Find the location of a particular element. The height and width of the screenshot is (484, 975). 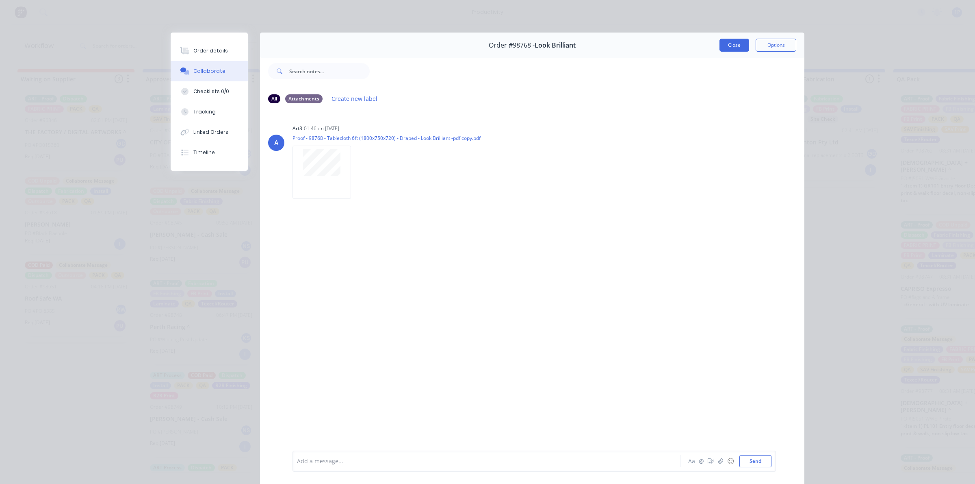

button: Timeline is located at coordinates (209, 152).